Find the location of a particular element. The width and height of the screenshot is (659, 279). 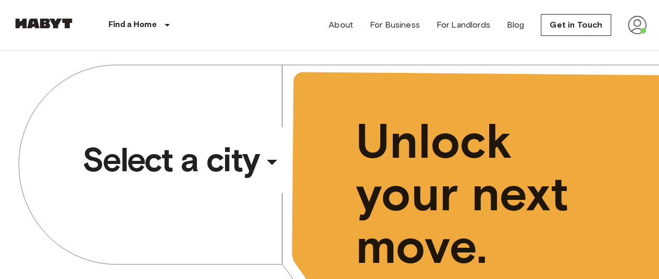

img: avatar is located at coordinates (637, 25).